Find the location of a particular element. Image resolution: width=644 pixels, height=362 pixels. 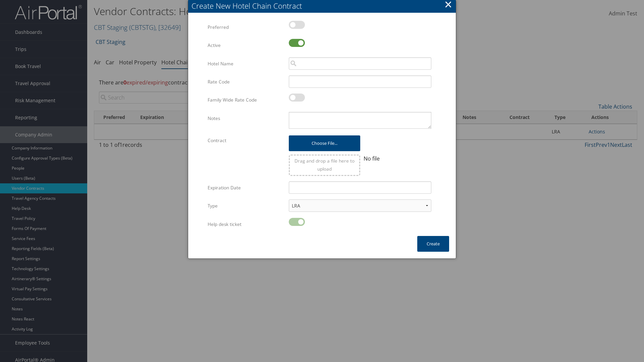

label: Help desk ticket is located at coordinates (246, 224).